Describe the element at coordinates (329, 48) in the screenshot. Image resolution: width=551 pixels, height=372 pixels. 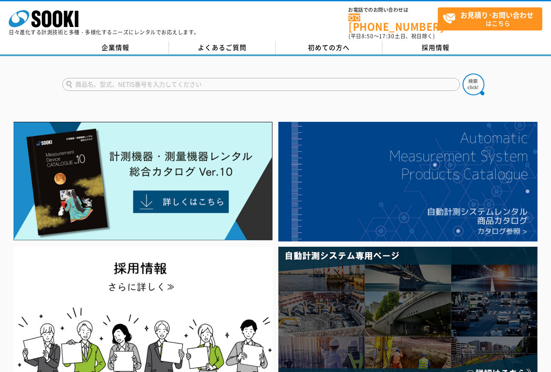
I see `a: 初めての方へ` at that location.